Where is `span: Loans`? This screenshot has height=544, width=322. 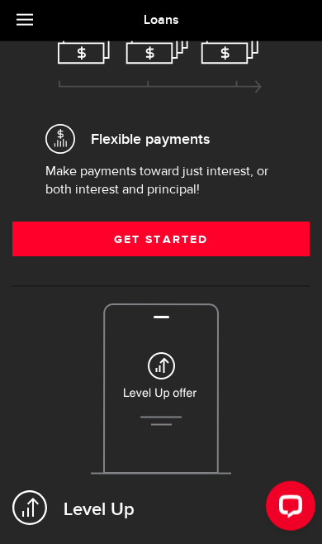 span: Loans is located at coordinates (161, 20).